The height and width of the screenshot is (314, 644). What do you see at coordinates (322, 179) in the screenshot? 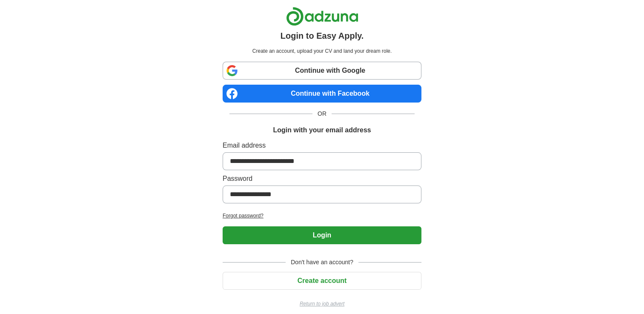
I see `label: Password` at bounding box center [322, 179].